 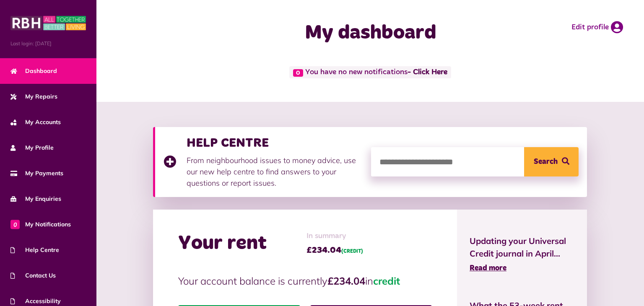 What do you see at coordinates (488, 268) in the screenshot?
I see `span: Read more` at bounding box center [488, 268].